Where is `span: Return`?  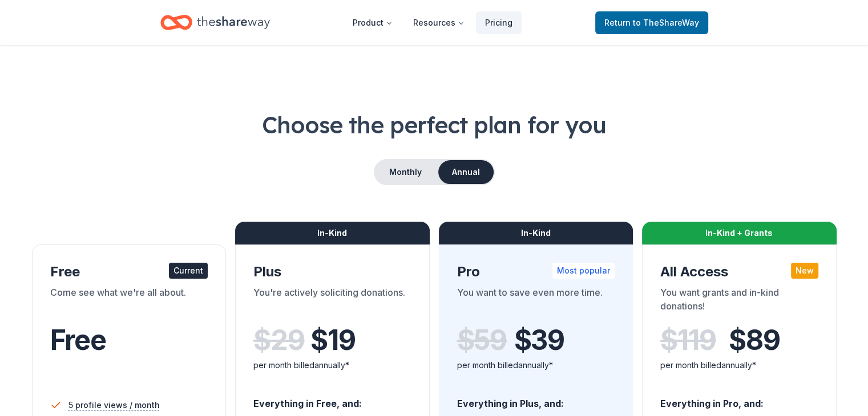 span: Return is located at coordinates (652, 23).